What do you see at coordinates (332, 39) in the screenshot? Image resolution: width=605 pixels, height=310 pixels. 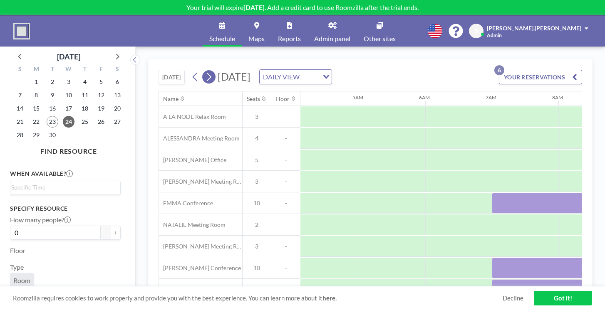 I see `span: Admin panel` at bounding box center [332, 39].